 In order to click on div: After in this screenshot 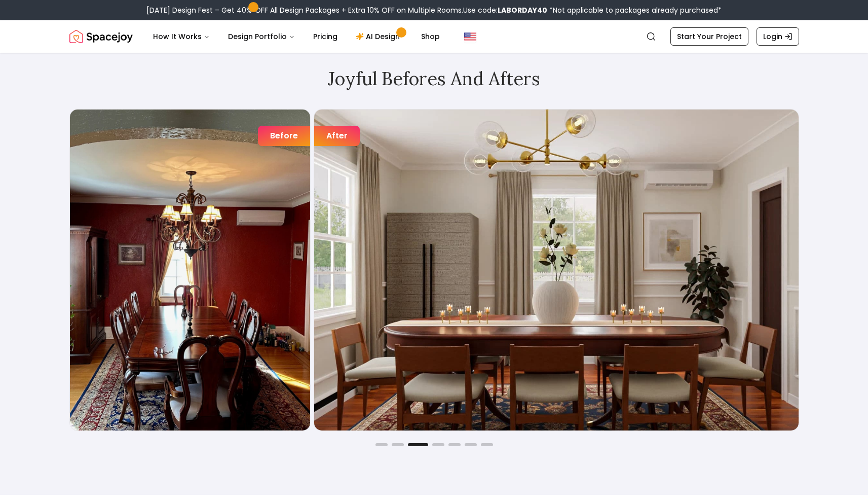, I will do `click(337, 136)`.